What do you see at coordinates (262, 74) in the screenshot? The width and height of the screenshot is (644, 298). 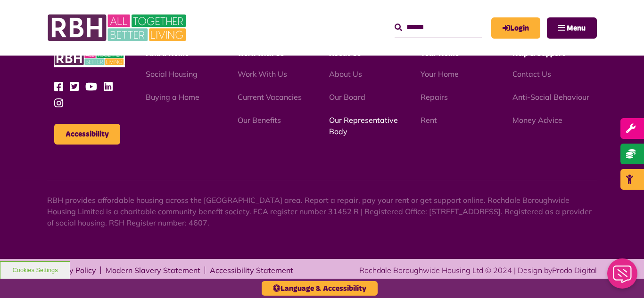 I see `a: Work With Us` at bounding box center [262, 74].